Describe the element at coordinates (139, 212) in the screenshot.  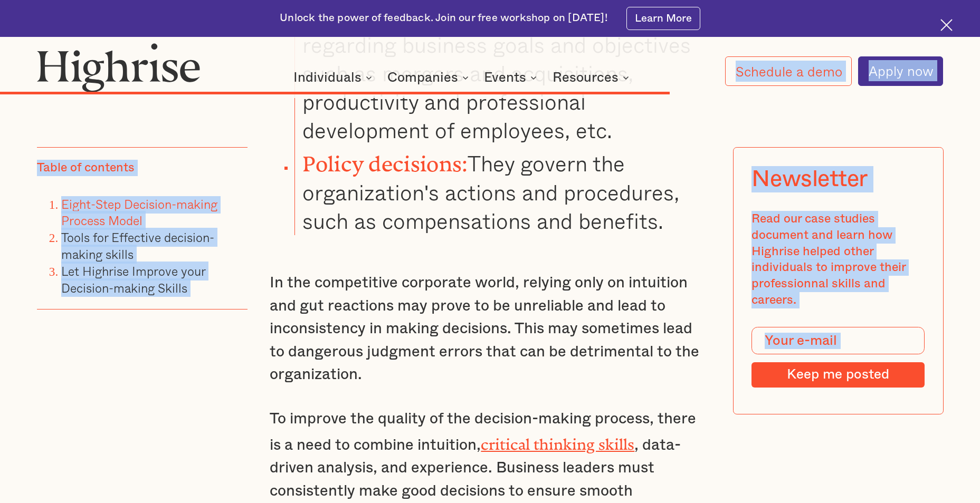
I see `a: Eight-Step Decision-making Process Model` at that location.